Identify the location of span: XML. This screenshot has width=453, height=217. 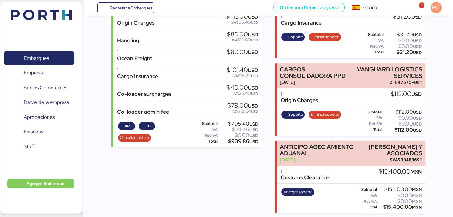
(129, 126).